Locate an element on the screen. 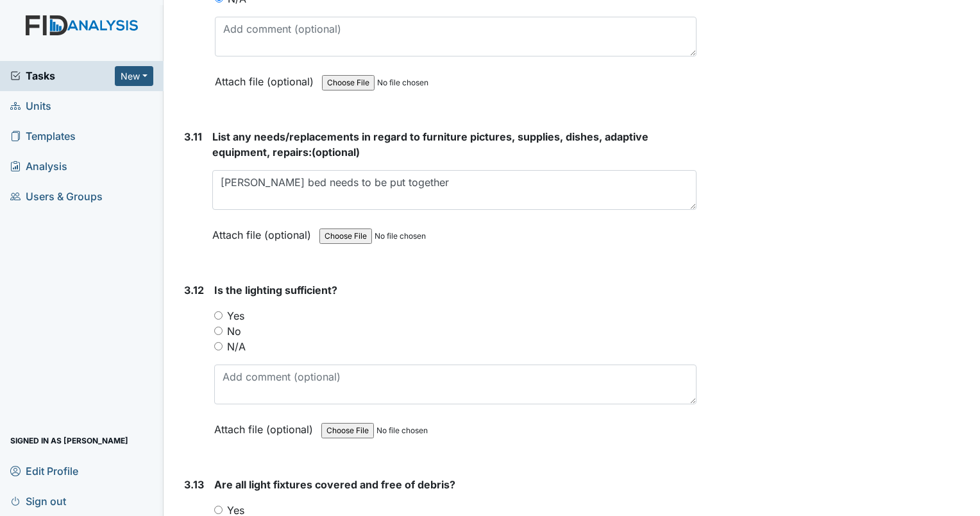 The width and height of the screenshot is (980, 516). label: Yes is located at coordinates (236, 316).